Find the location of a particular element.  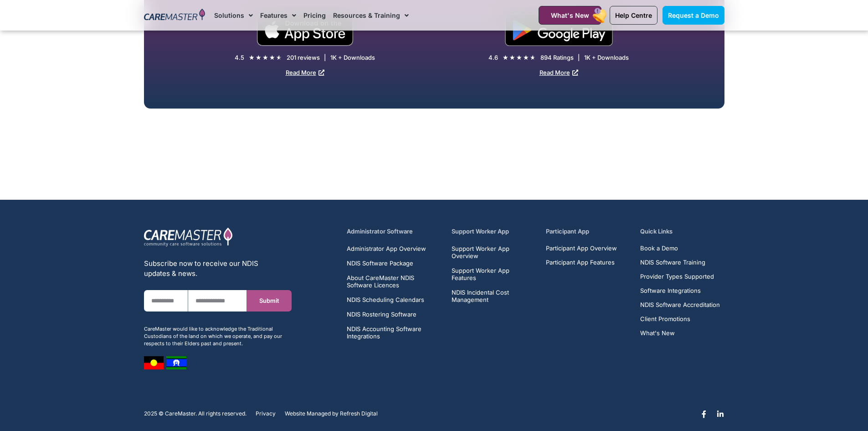

span: Website Managed by is located at coordinates (312, 414).